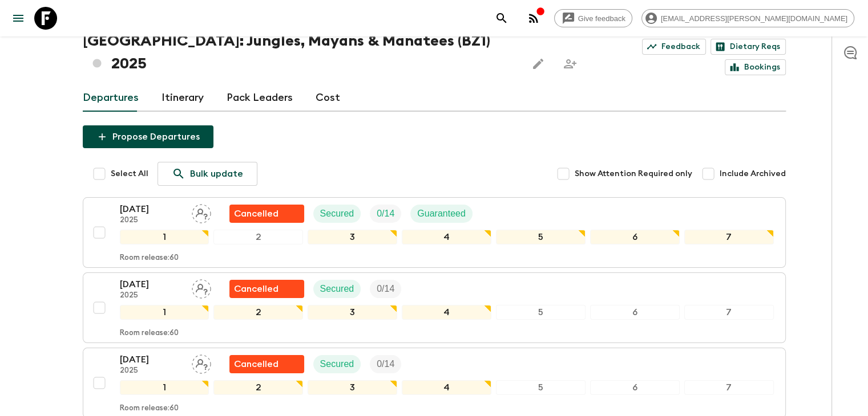 This screenshot has width=868, height=416. Describe the element at coordinates (592, 18) in the screenshot. I see `a: Give feedback` at that location.